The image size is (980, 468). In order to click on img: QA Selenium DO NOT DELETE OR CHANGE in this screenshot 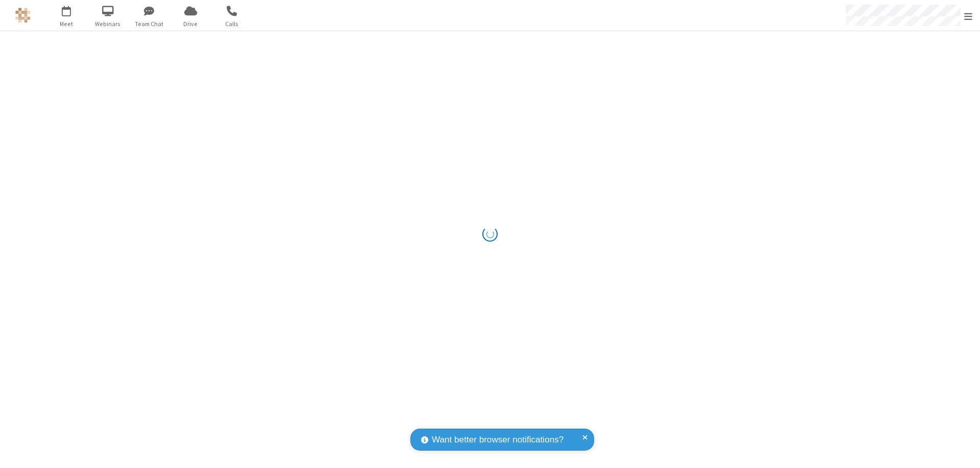, I will do `click(23, 16)`.